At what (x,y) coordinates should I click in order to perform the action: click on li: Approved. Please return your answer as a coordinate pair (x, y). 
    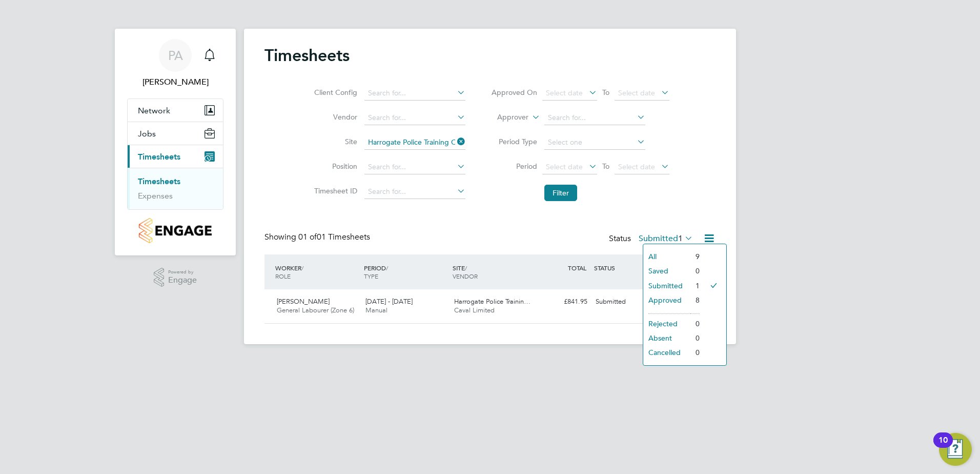
    Looking at the image, I should click on (667, 300).